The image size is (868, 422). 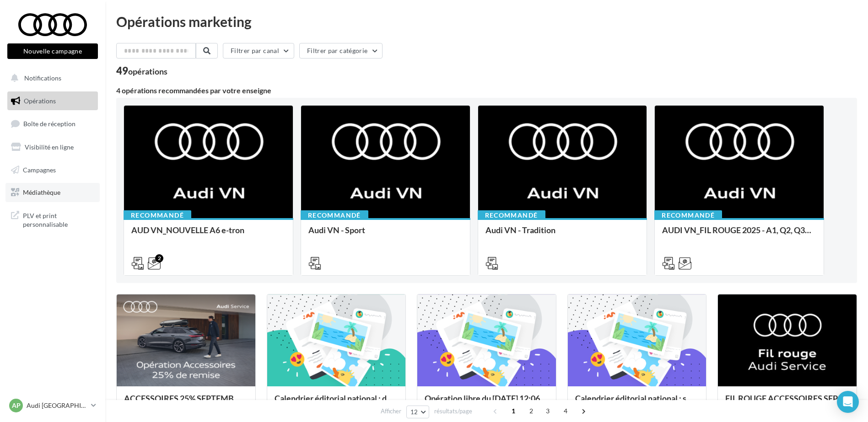 What do you see at coordinates (486, 91) in the screenshot?
I see `div: 4 opérations recommandées par votre enseigne` at bounding box center [486, 91].